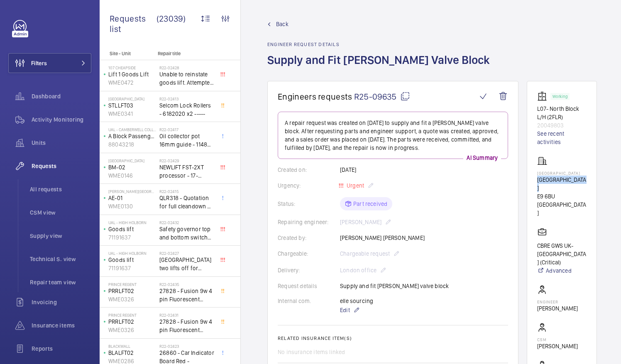  Describe the element at coordinates (39, 63) in the screenshot. I see `span: Filters` at that location.